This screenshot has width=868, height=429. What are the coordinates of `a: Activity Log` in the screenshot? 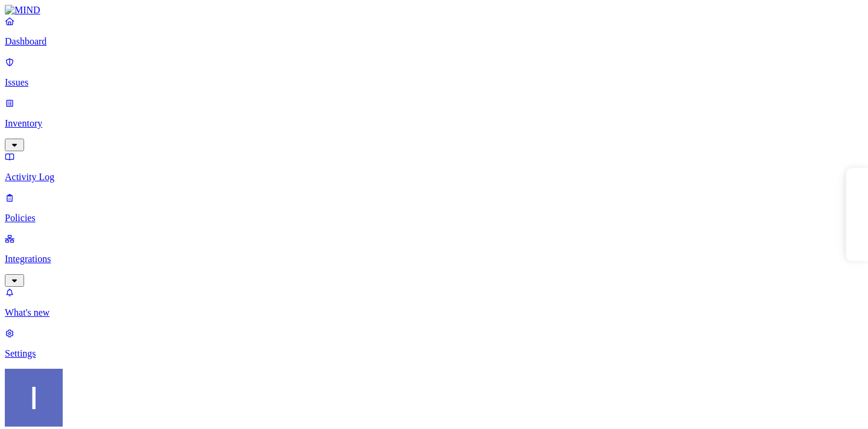 It's located at (434, 167).